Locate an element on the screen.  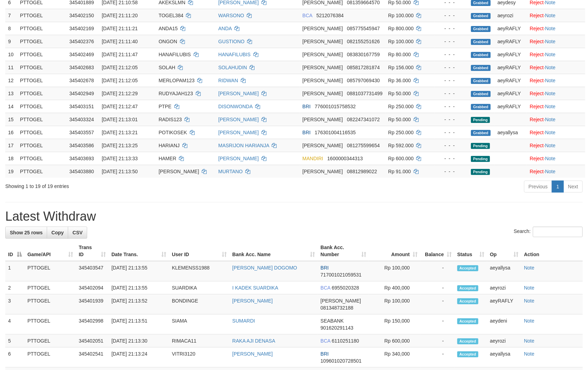
span: Copy is located at coordinates (57, 232).